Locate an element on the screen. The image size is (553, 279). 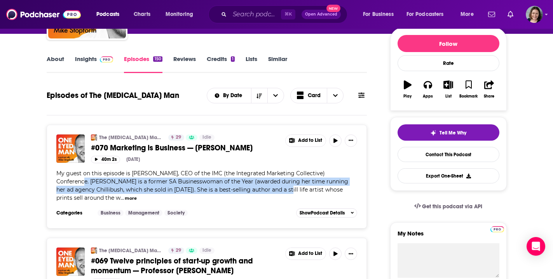
label: My Notes is located at coordinates (448, 236).